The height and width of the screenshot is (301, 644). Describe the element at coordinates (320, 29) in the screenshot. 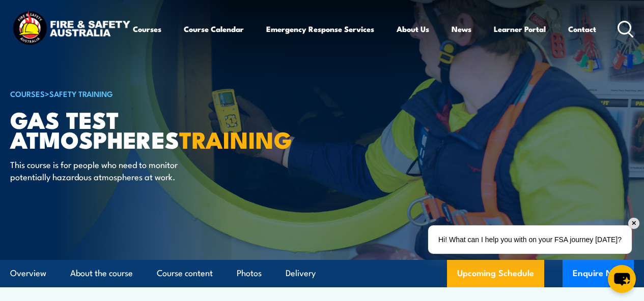

I see `a: Emergency Response Services` at that location.